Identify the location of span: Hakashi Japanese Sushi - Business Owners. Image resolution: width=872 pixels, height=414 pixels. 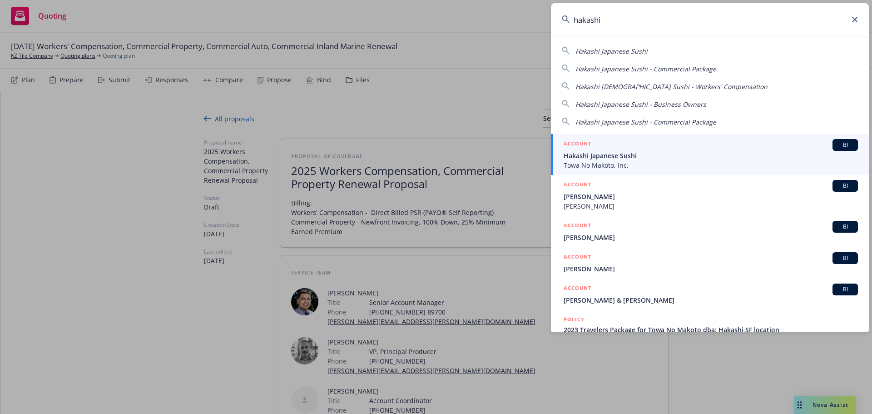
(641, 104).